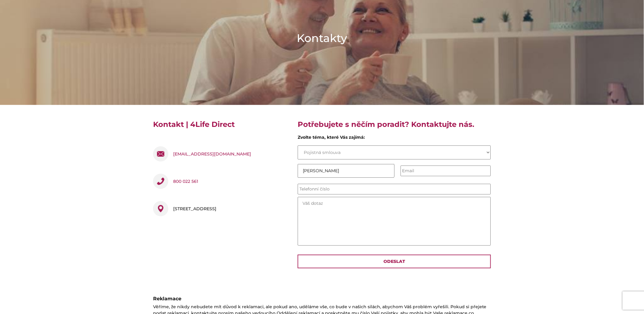 The width and height of the screenshot is (644, 314). I want to click on h1: Kontakty, so click(322, 38).